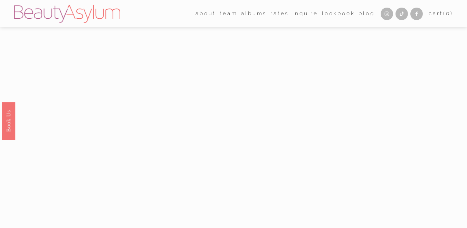 This screenshot has height=228, width=467. Describe the element at coordinates (279, 13) in the screenshot. I see `a: Rates` at that location.